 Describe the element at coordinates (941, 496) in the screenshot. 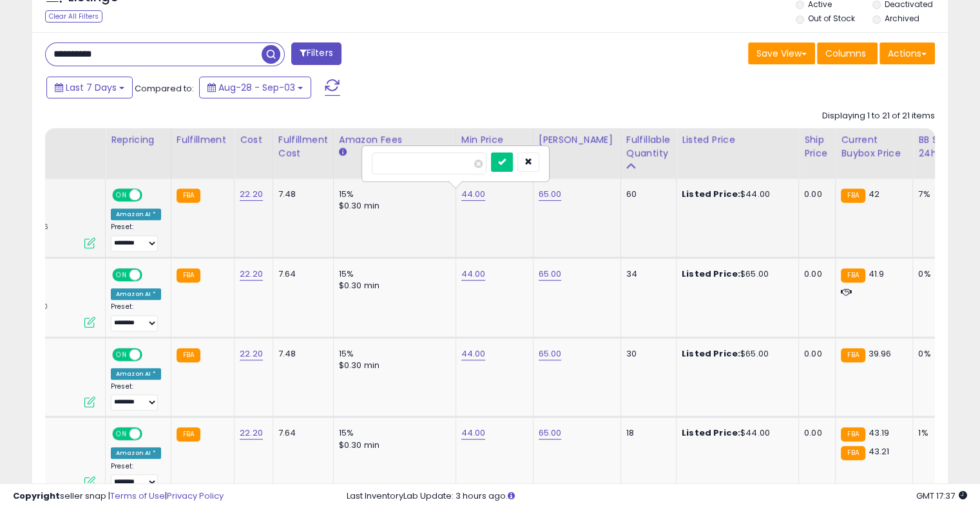

I see `span: 2025-09-11 17:37 GMT` at that location.